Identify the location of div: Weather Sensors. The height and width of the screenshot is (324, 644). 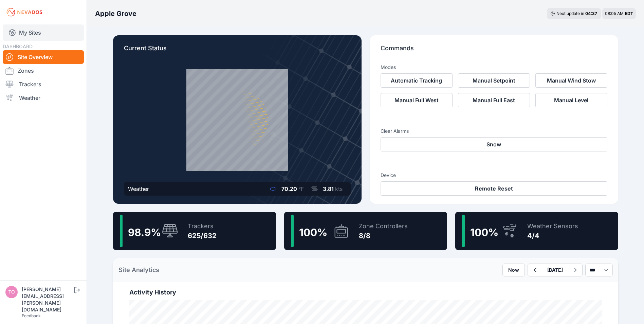
(552, 226).